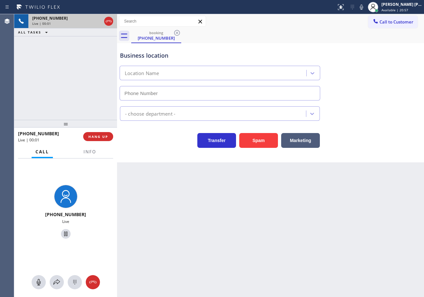 Image resolution: width=424 pixels, height=297 pixels. Describe the element at coordinates (42, 152) in the screenshot. I see `span: Call` at that location.